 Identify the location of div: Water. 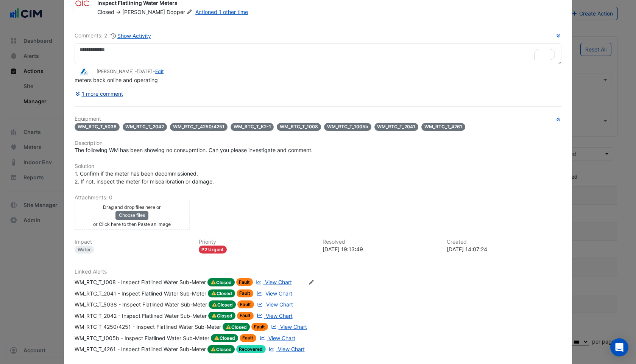
(84, 249).